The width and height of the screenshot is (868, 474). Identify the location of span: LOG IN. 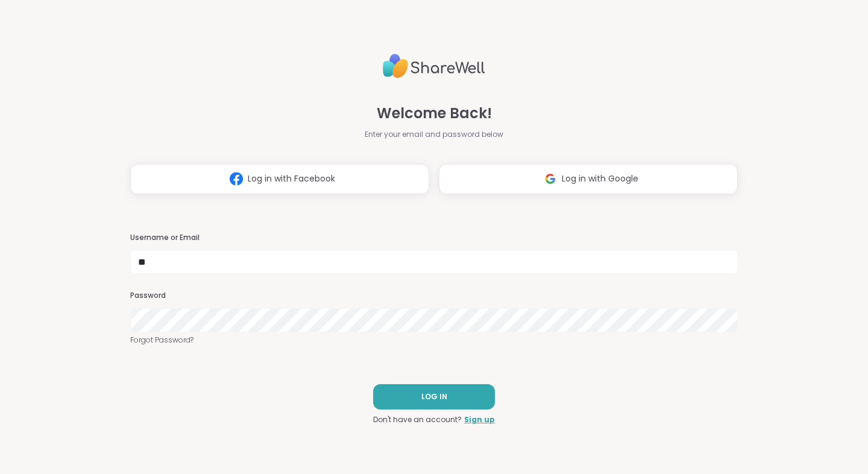
(434, 397).